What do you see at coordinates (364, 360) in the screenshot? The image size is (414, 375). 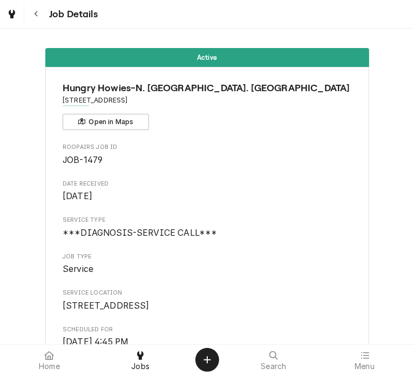 I see `a: Menu` at bounding box center [364, 360].